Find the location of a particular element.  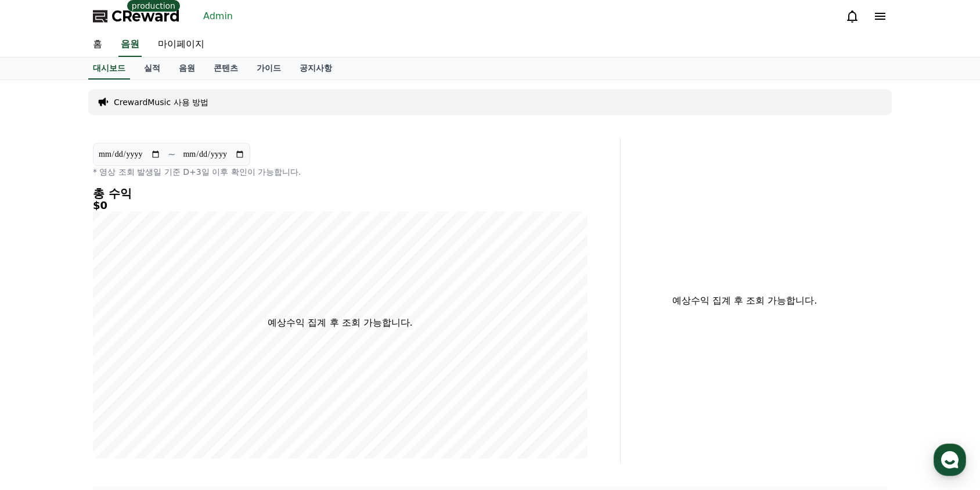

span: 홈 is located at coordinates (40, 390).